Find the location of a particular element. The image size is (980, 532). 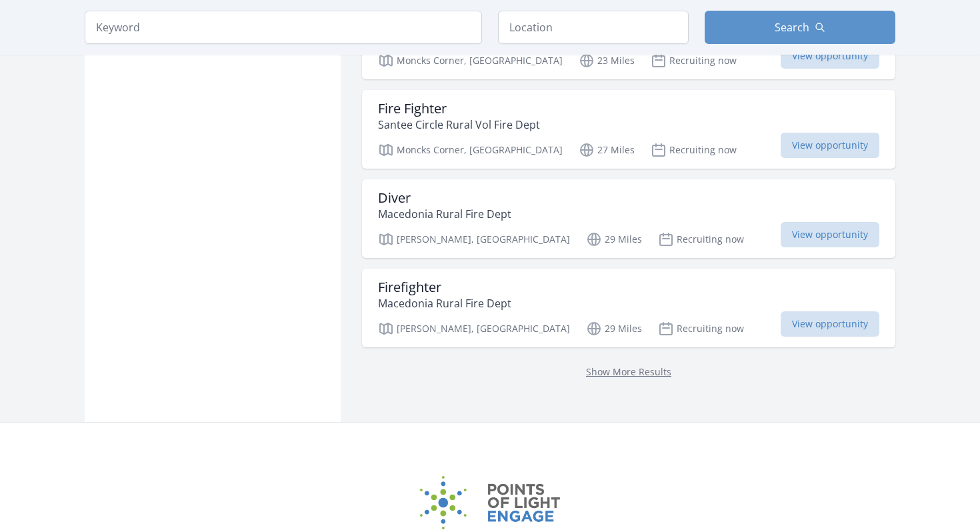

p: Santee Circle Rural Vol Fire Dept is located at coordinates (459, 124).